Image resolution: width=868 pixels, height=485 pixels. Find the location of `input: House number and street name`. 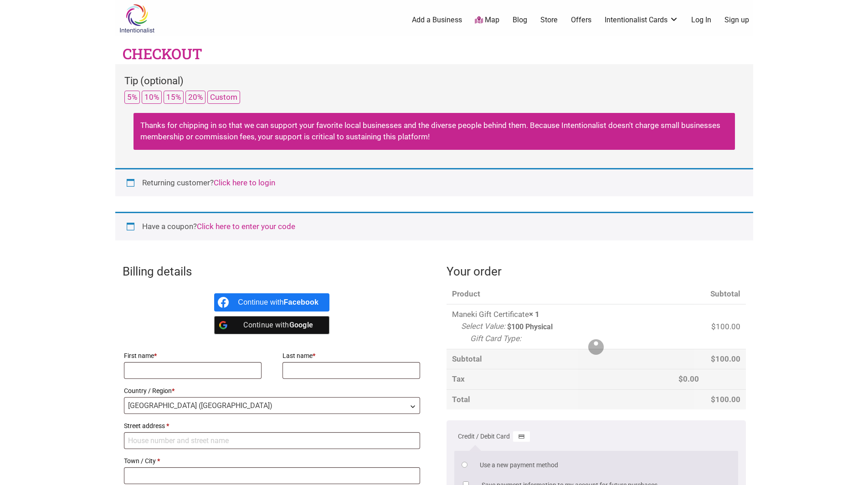

input: House number and street name is located at coordinates (272, 440).